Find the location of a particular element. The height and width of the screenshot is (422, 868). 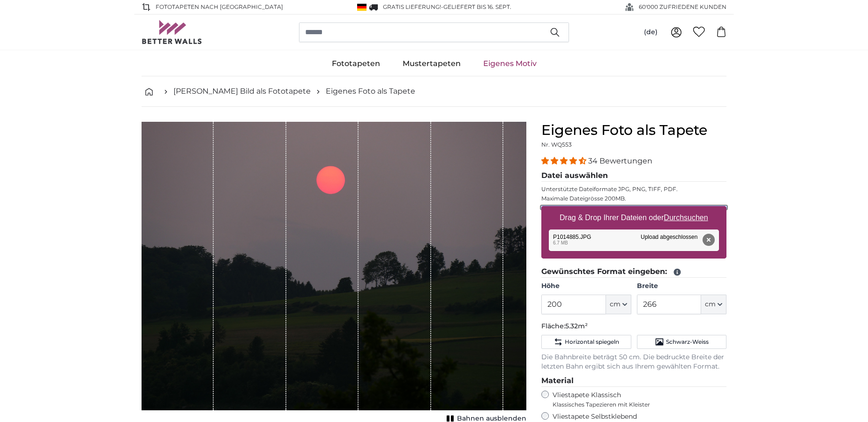

button: (de) is located at coordinates (650, 32).